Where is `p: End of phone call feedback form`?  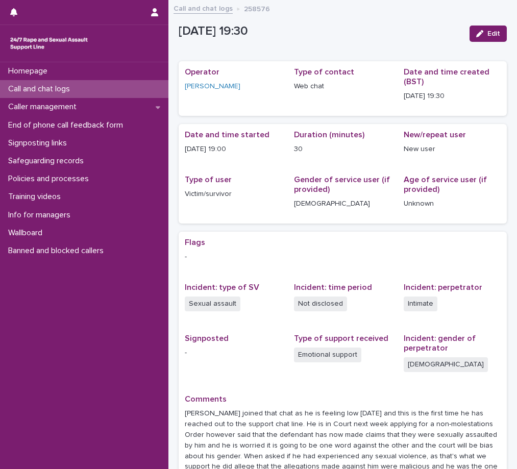
p: End of phone call feedback form is located at coordinates (67, 125).